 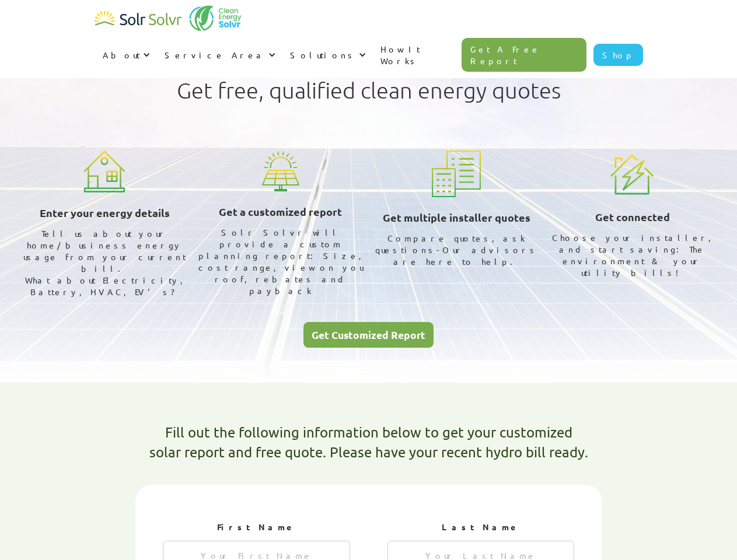 I want to click on h1: Get free, qualified clean energy quotes, so click(x=368, y=91).